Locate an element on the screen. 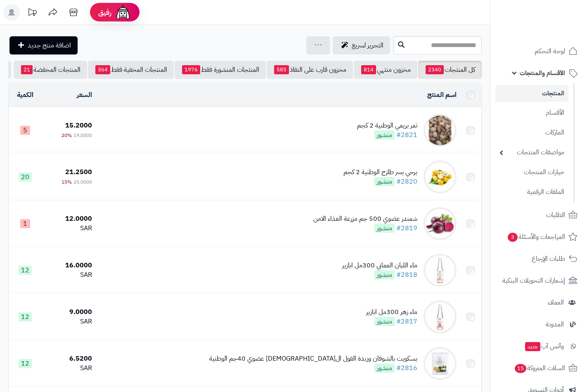 The width and height of the screenshot is (587, 392). span: لوحة التحكم is located at coordinates (550, 51).